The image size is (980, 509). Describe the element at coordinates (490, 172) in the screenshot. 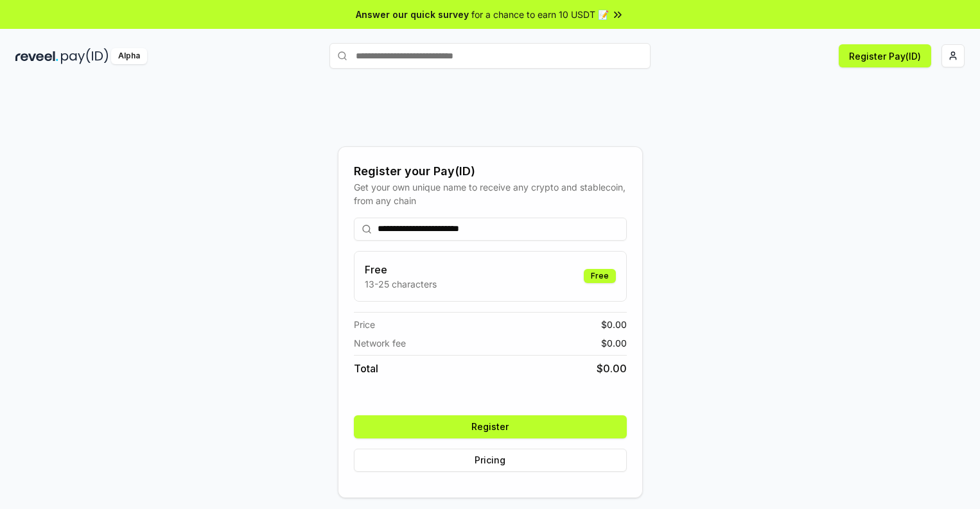

I see `div: Register your Pay(ID)` at that location.